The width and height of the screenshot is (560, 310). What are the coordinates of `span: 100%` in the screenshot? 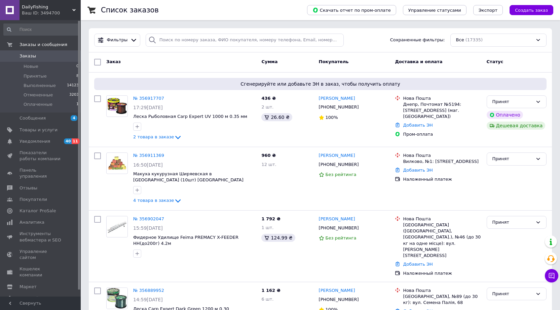 It's located at (331, 117).